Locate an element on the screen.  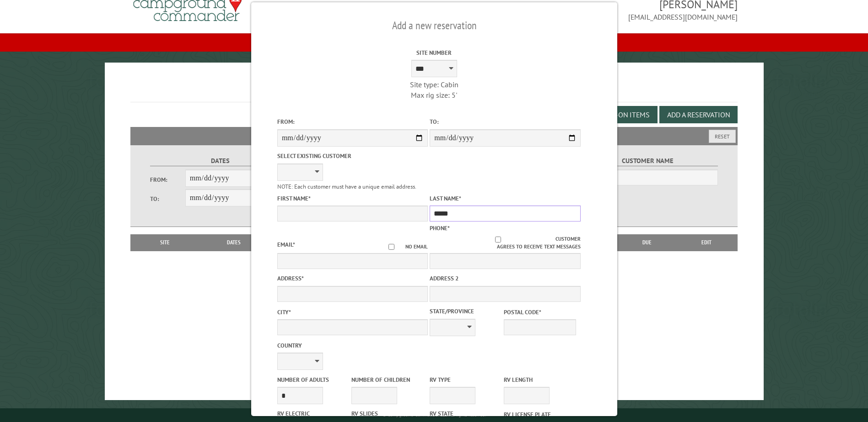
div: Max rig size: 5' is located at coordinates (434, 95).